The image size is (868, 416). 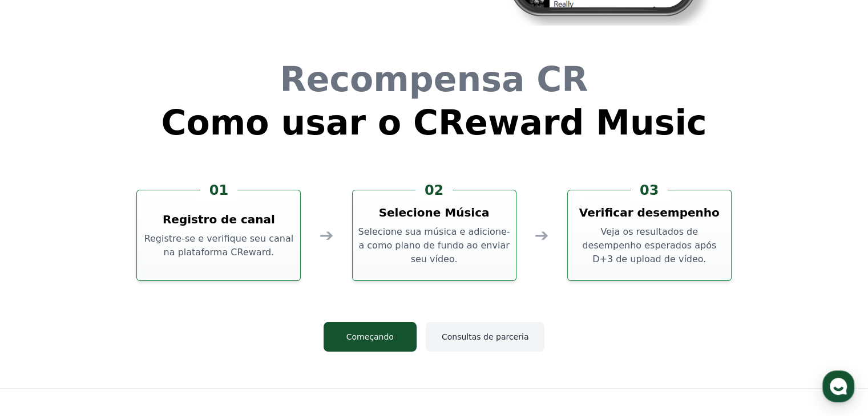 I want to click on a: Messages, so click(x=112, y=336).